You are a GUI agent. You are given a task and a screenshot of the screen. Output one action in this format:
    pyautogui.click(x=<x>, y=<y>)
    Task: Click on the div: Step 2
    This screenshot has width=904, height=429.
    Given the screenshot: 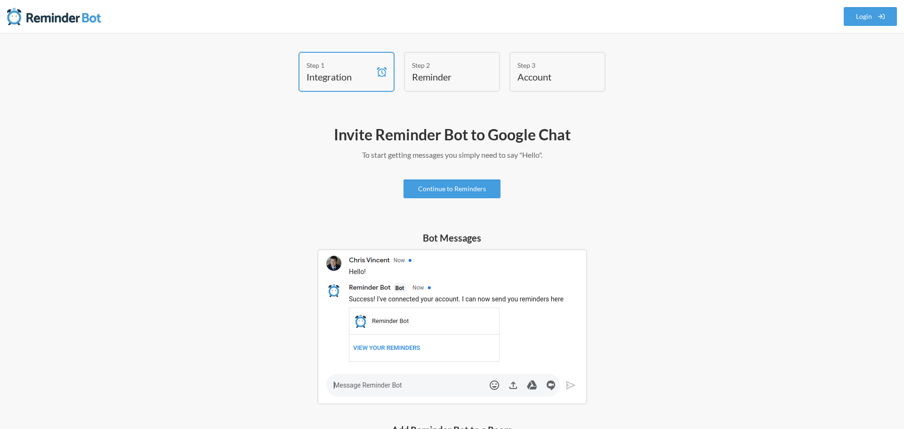 What is the action you would take?
    pyautogui.click(x=445, y=65)
    